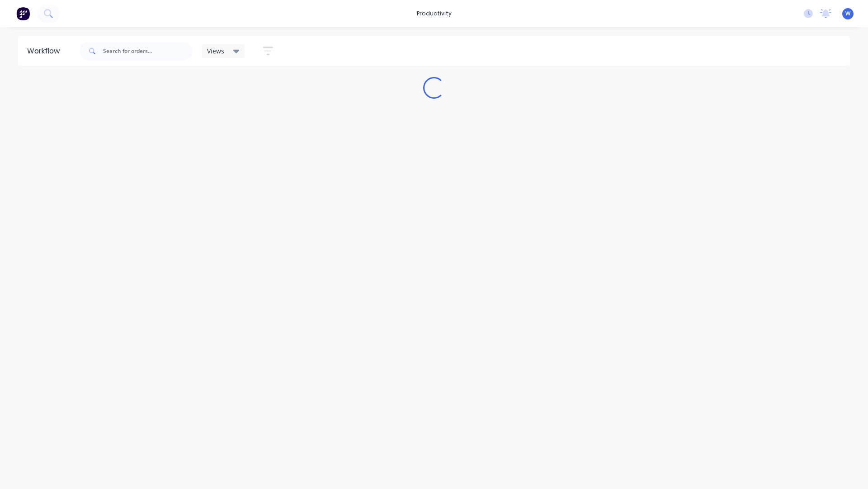  Describe the element at coordinates (847, 14) in the screenshot. I see `span: W` at that location.